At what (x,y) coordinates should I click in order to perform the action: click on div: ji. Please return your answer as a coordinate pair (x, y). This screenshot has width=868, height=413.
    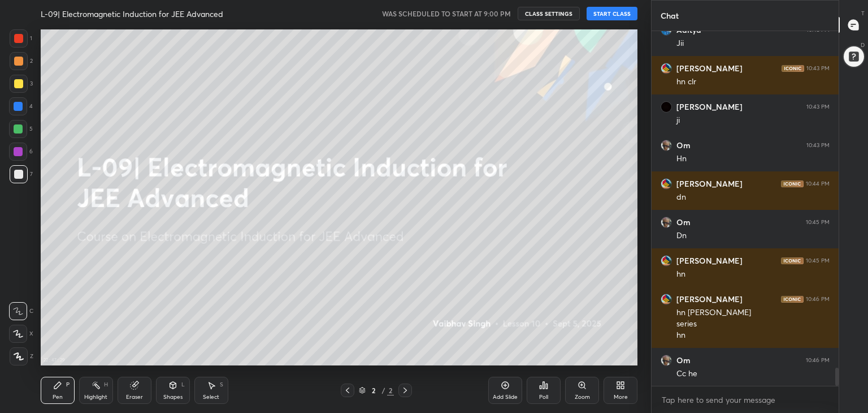
    Looking at the image, I should click on (753, 121).